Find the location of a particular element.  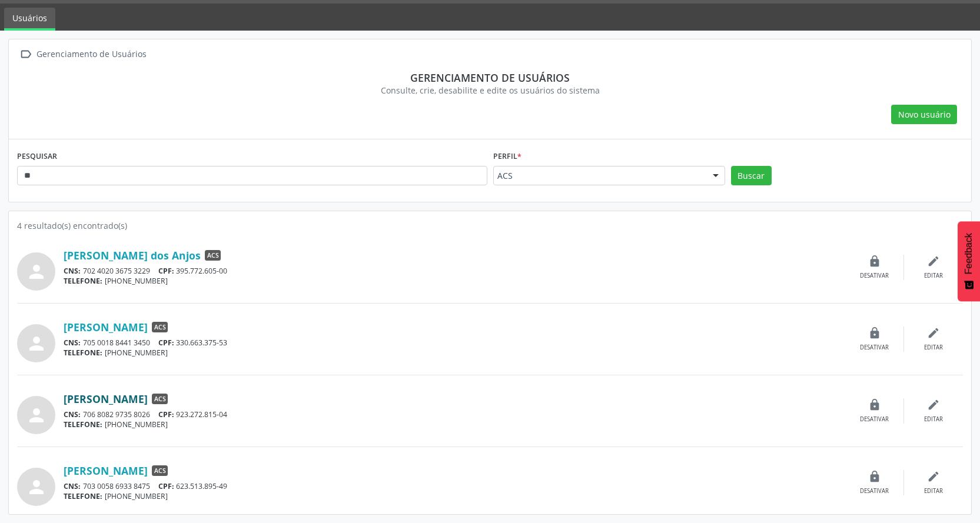

div: Gerenciamento de usuários is located at coordinates (490, 78).